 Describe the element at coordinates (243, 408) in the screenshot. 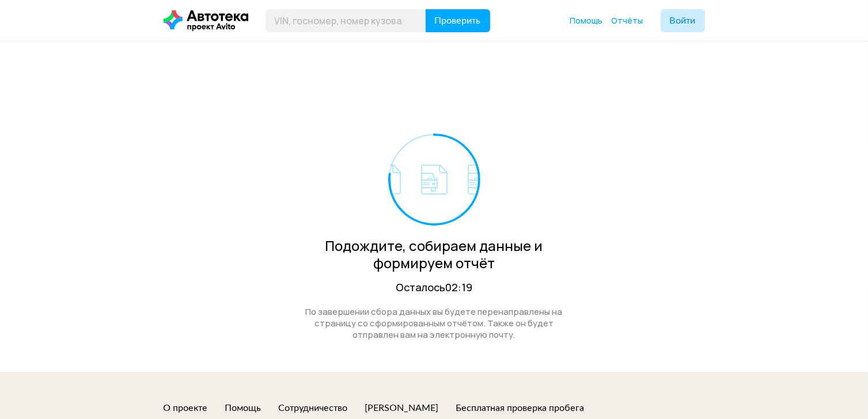

I see `div: Помощь` at that location.